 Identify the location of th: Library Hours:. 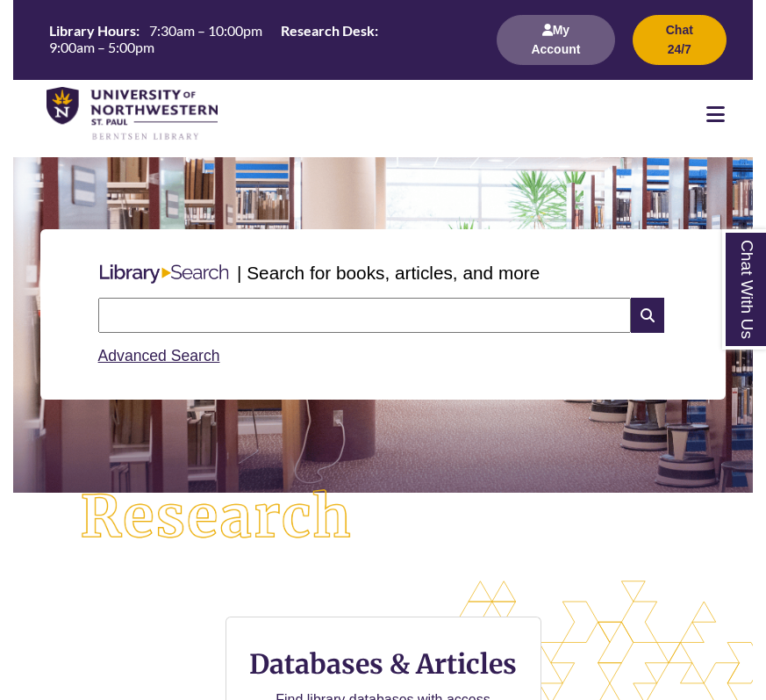
(93, 30).